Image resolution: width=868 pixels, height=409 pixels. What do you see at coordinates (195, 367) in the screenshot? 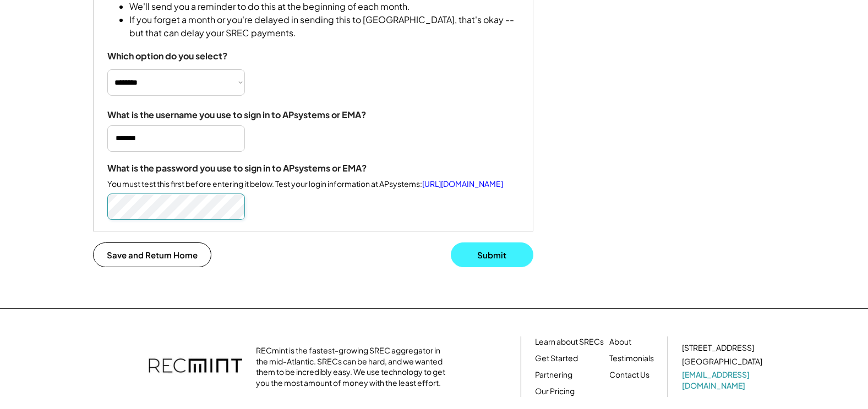
I see `img: recmint-logotype%403x.png` at bounding box center [195, 367].